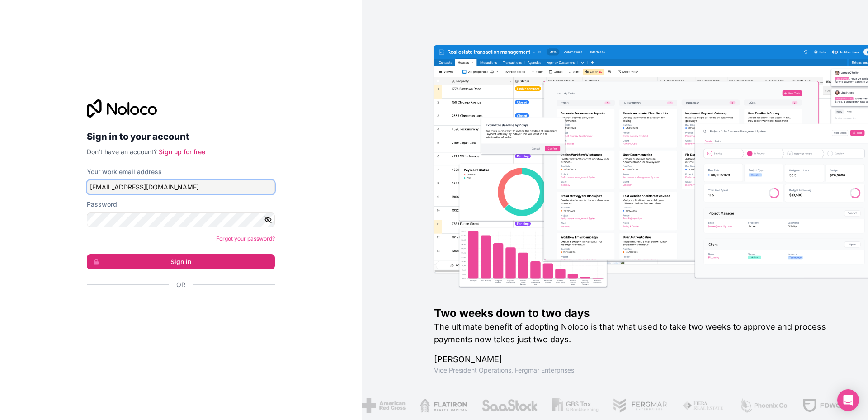 The image size is (868, 420). Describe the element at coordinates (122, 151) in the screenshot. I see `span: Don't have an account?` at that location.